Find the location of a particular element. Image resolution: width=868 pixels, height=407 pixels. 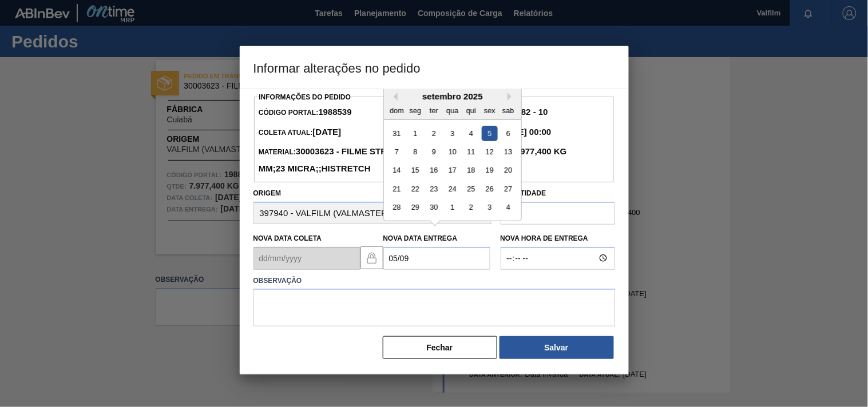

div: Choose domingo, 21 de setembro de 2025 is located at coordinates (396, 189).